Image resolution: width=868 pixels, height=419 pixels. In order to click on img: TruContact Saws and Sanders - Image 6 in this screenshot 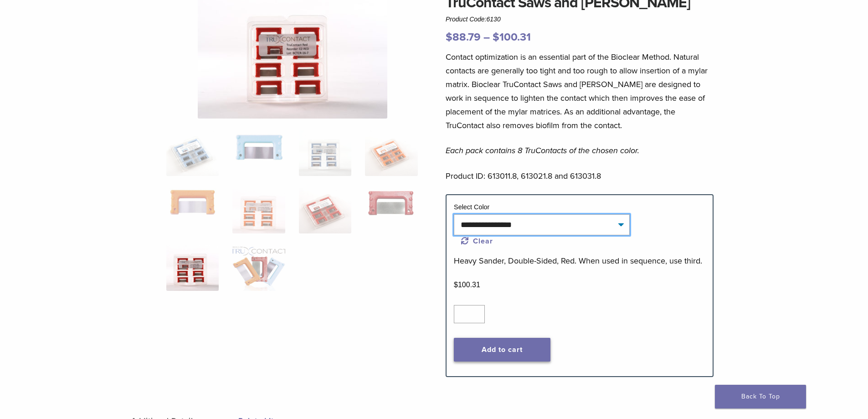, I will do `click(258, 211)`.